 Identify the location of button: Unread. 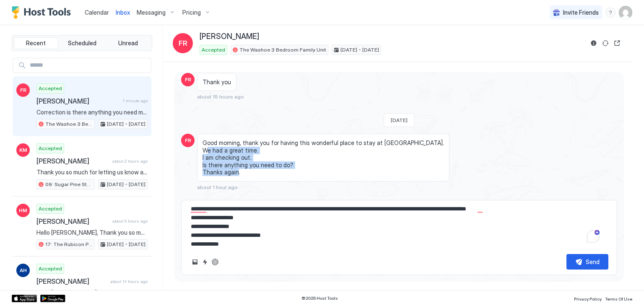
(128, 43).